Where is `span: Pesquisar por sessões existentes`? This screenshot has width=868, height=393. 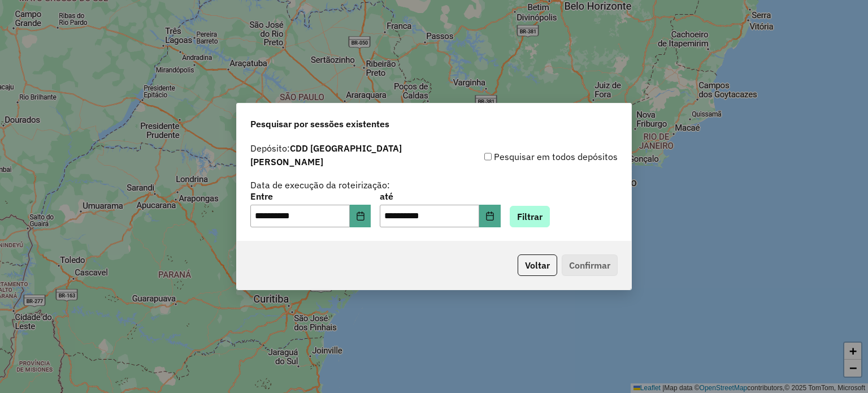 span: Pesquisar por sessões existentes is located at coordinates (320, 124).